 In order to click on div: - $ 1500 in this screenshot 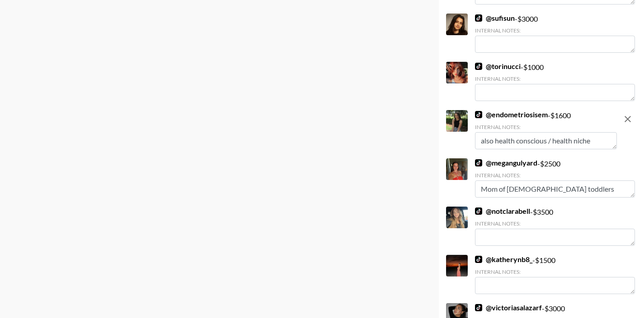, I will do `click(555, 275)`.